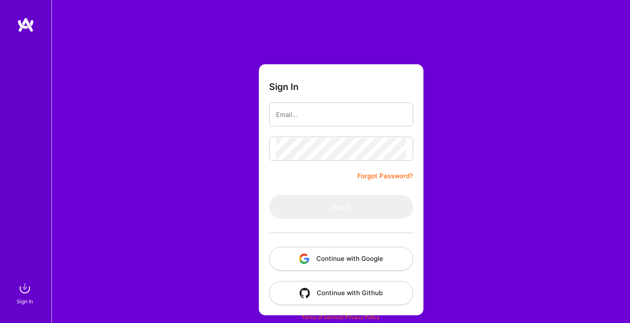 This screenshot has width=630, height=323. I want to click on a: Privacy Policy, so click(362, 317).